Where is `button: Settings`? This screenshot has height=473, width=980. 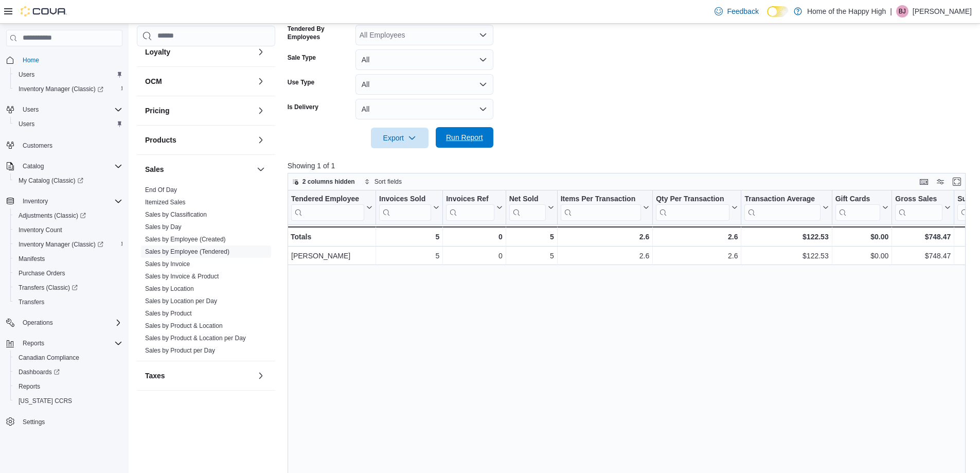
button: Settings is located at coordinates (64, 421).